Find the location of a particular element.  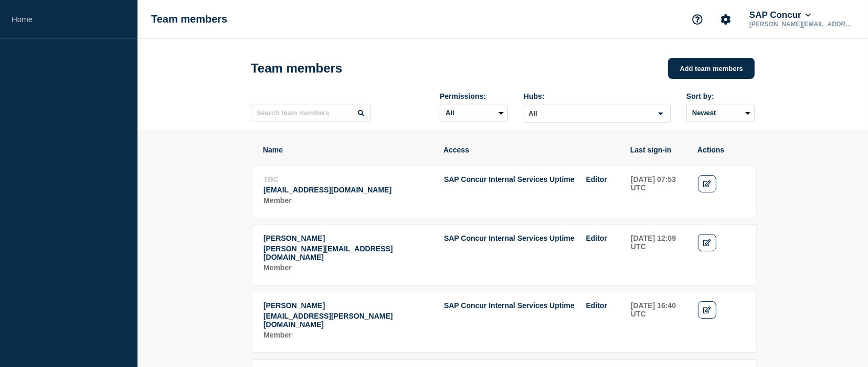

div: Search for option is located at coordinates (598, 113).